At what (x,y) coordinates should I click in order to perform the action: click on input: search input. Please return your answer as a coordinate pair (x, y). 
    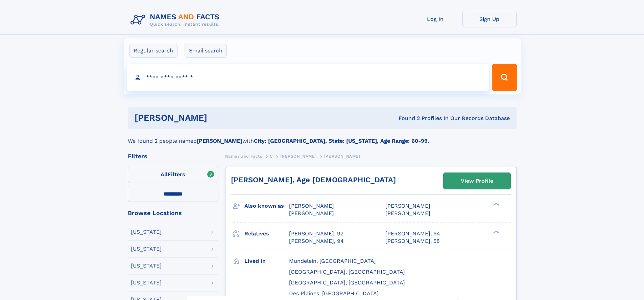
    Looking at the image, I should click on (308, 77).